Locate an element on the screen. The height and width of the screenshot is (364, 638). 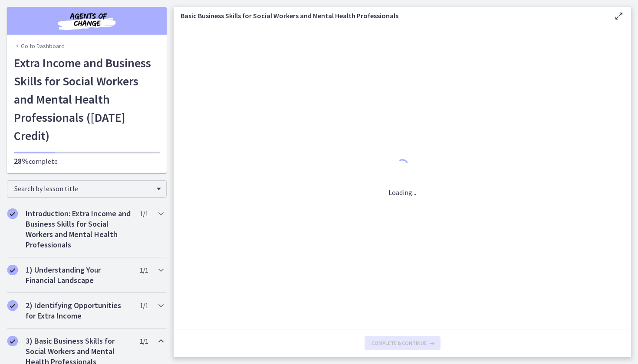
h2: 1) Understanding Your Financial Landscape is located at coordinates (79, 275).